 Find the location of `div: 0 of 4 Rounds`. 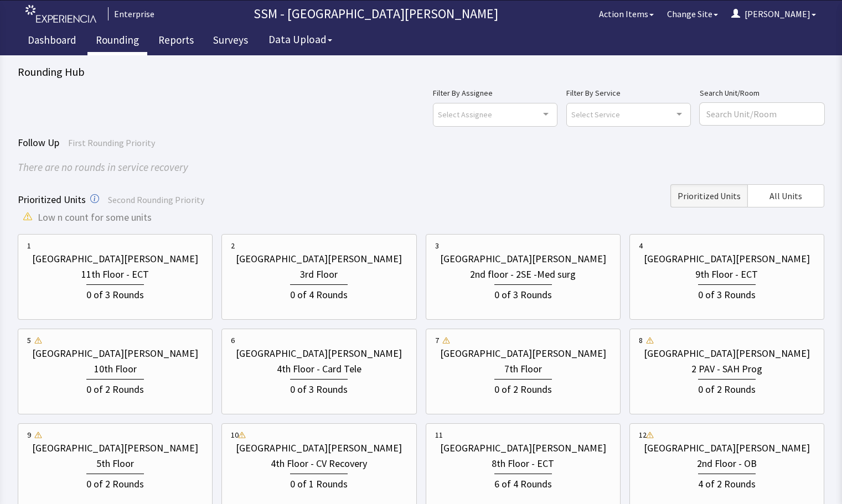

div: 0 of 4 Rounds is located at coordinates (319, 294).